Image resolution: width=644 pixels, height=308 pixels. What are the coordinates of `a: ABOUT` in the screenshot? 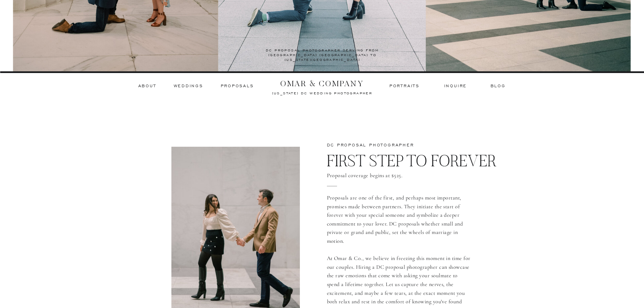 It's located at (147, 86).